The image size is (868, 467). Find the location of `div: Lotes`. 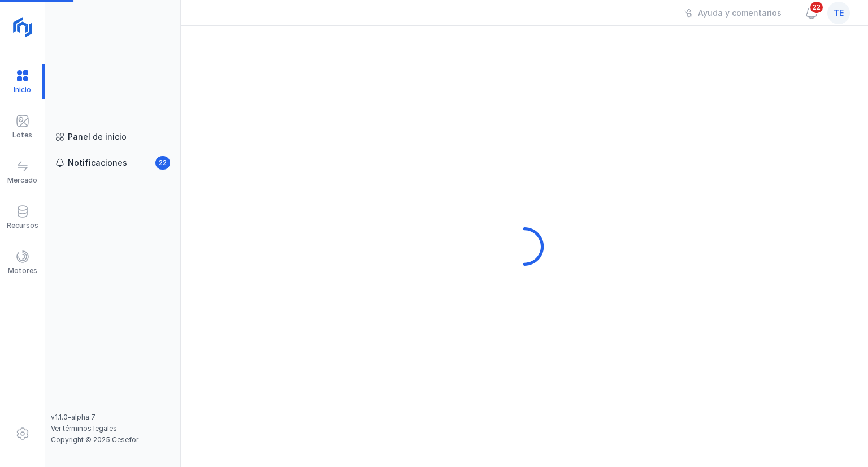

div: Lotes is located at coordinates (22, 135).